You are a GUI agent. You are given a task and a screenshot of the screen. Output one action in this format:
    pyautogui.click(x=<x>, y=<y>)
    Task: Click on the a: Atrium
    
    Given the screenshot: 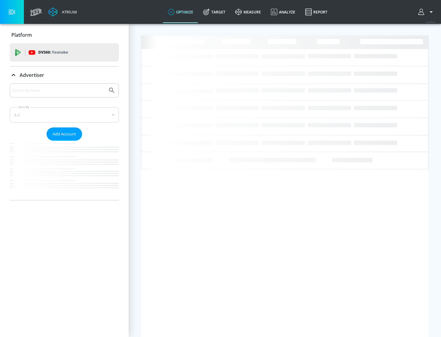 What is the action you would take?
    pyautogui.click(x=62, y=12)
    